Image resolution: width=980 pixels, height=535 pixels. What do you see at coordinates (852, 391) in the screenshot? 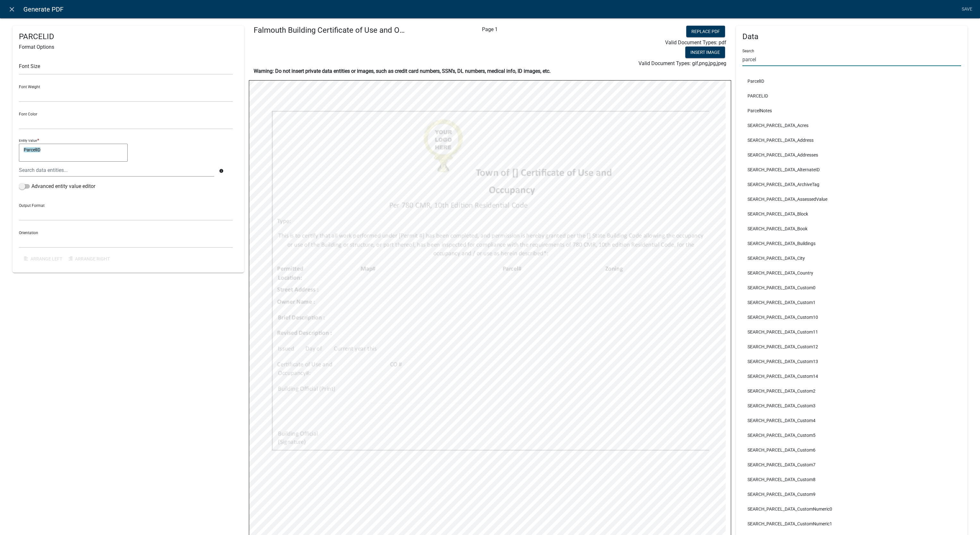
I see `li: SEARCH_PARCEL_DATA_Custom2` at bounding box center [852, 391].